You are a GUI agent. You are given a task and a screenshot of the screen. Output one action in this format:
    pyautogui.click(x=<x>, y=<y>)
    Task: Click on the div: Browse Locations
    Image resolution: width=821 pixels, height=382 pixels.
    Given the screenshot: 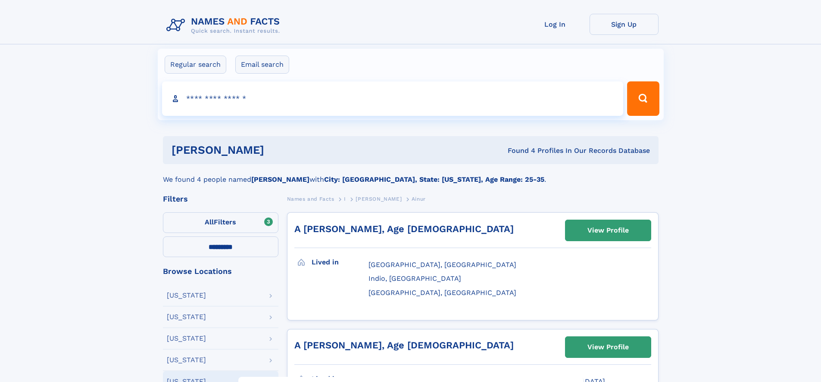 What is the action you would take?
    pyautogui.click(x=221, y=271)
    